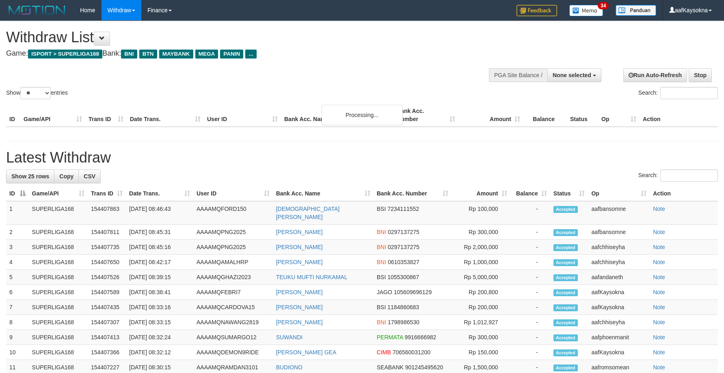 This screenshot has width=724, height=373. Describe the element at coordinates (481, 322) in the screenshot. I see `td: Rp 1,012,927` at that location.